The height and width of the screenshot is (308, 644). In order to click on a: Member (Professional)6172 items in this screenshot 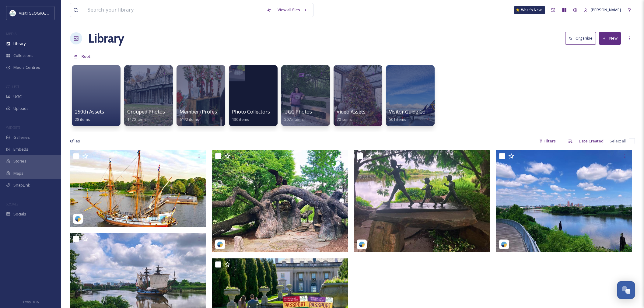, I will do `click(206, 115)`.